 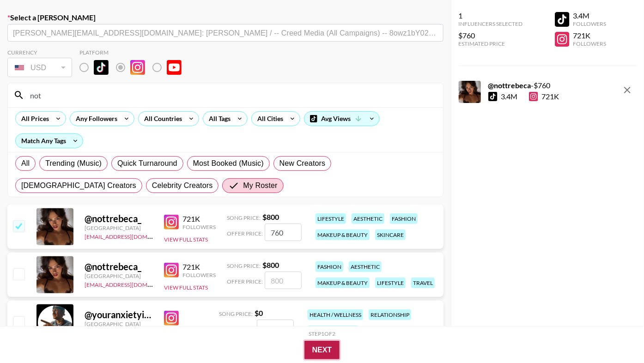 I want to click on div: Influencers Selected, so click(x=491, y=24).